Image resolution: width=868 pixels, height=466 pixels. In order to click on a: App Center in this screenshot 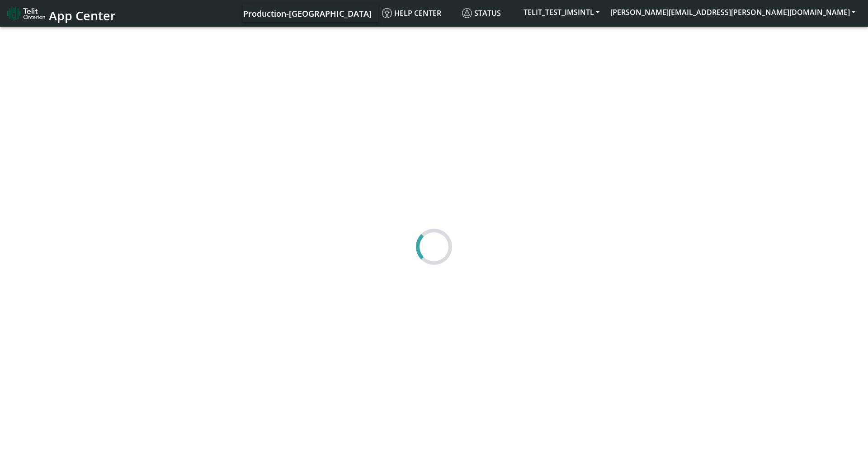, I will do `click(61, 13)`.